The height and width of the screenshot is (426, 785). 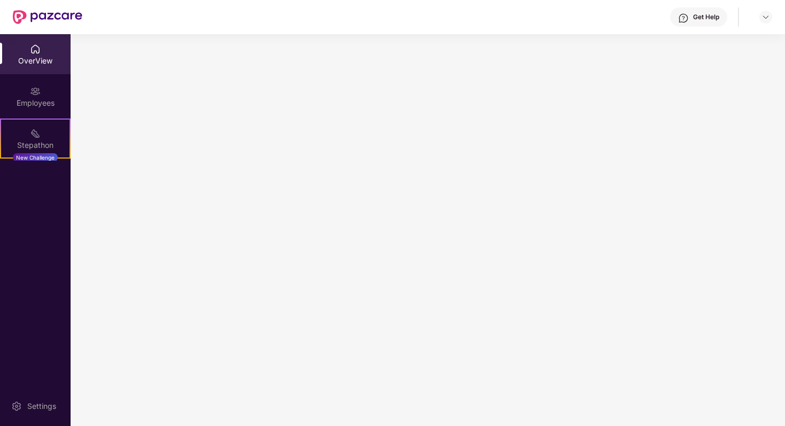 What do you see at coordinates (35, 134) in the screenshot?
I see `img: svg+xml;base64,PHN2ZyB4bWxucz0iaHR0cDovL3d3dy53My5vcmcvMjAwMC9zdmciIHdpZHRoPSIyMSIgaGVpZ2h0PSIyMC...` at bounding box center [35, 134].